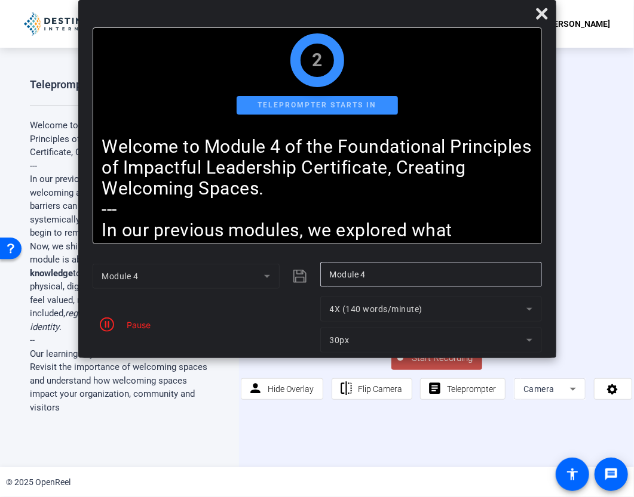  What do you see at coordinates (290, 389) in the screenshot?
I see `span: Hide Overlay` at bounding box center [290, 389].